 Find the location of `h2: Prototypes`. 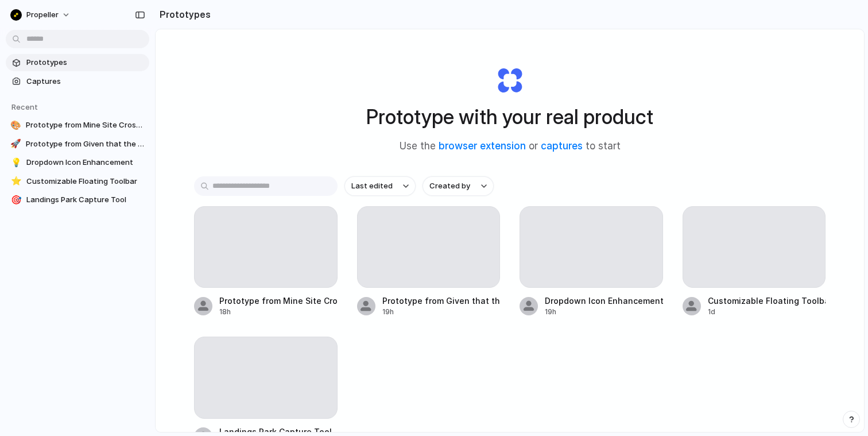

h2: Prototypes is located at coordinates (183, 14).